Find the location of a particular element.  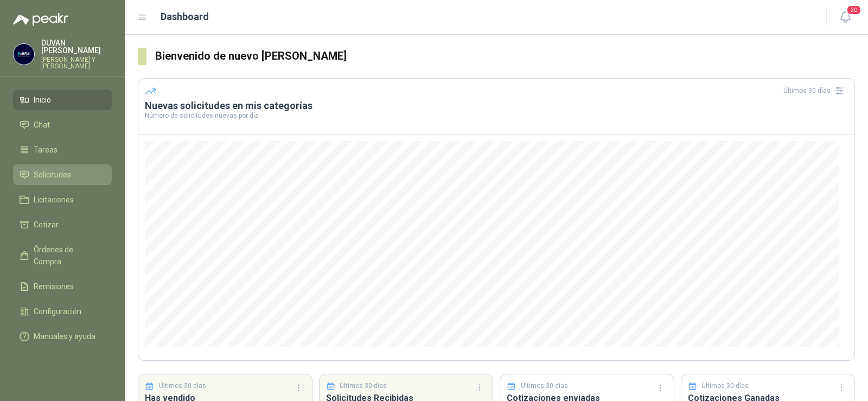

span: Configuración is located at coordinates (57, 312).